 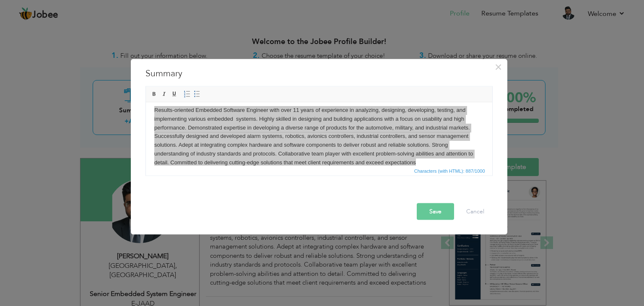 What do you see at coordinates (187, 94) in the screenshot?
I see `a: Insert/Remove Numbered List` at bounding box center [187, 94].